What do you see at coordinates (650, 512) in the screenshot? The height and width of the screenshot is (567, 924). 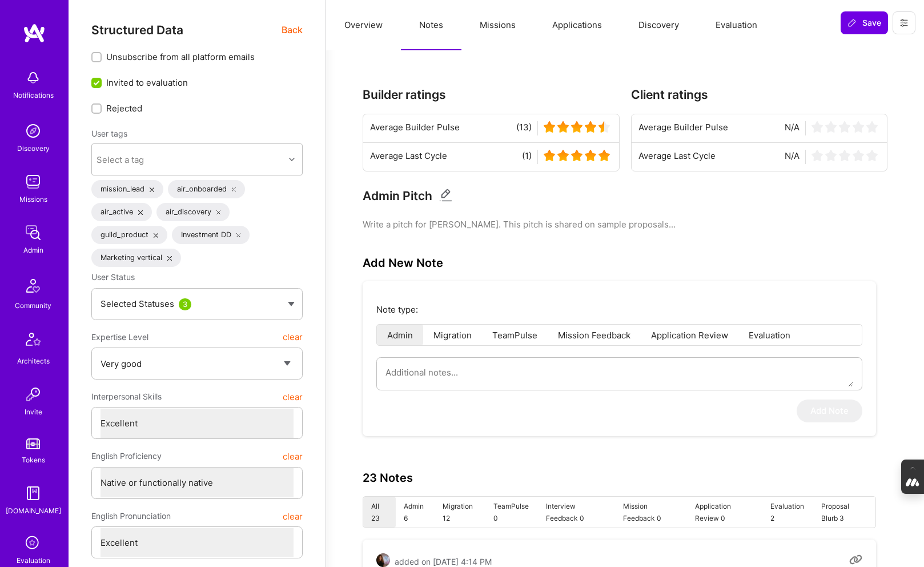 I see `li: Mission Feedback 0` at bounding box center [650, 512].